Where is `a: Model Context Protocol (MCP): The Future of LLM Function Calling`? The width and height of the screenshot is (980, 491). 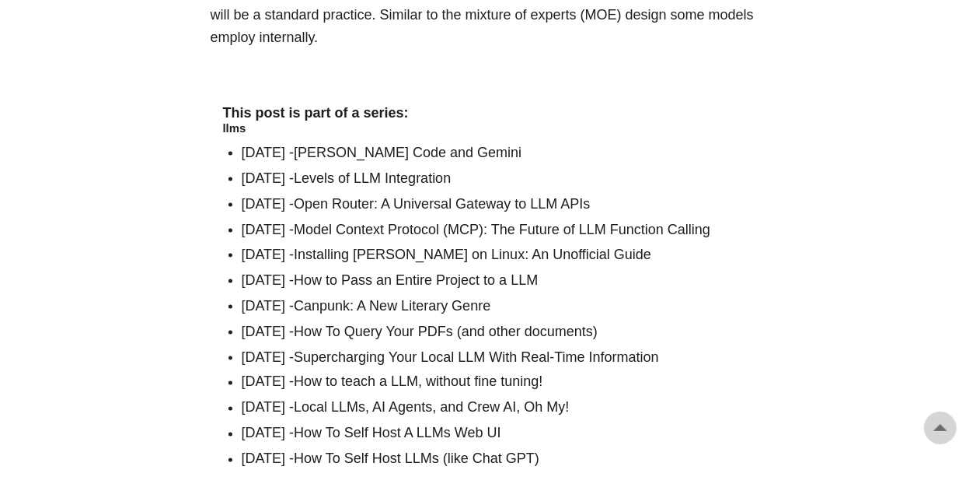
a: Model Context Protocol (MCP): The Future of LLM Function Calling is located at coordinates (502, 230).